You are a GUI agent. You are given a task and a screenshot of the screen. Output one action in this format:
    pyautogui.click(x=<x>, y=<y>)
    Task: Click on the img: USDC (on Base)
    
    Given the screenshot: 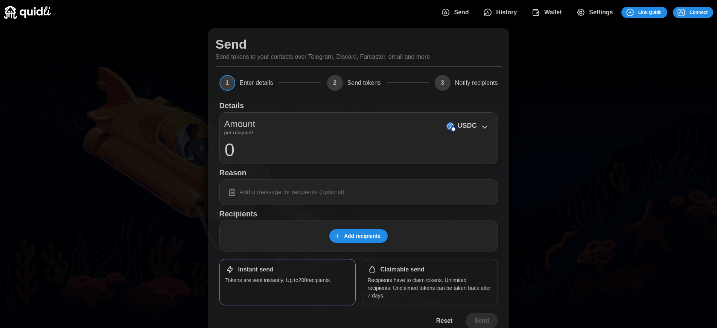 What is the action you would take?
    pyautogui.click(x=450, y=126)
    